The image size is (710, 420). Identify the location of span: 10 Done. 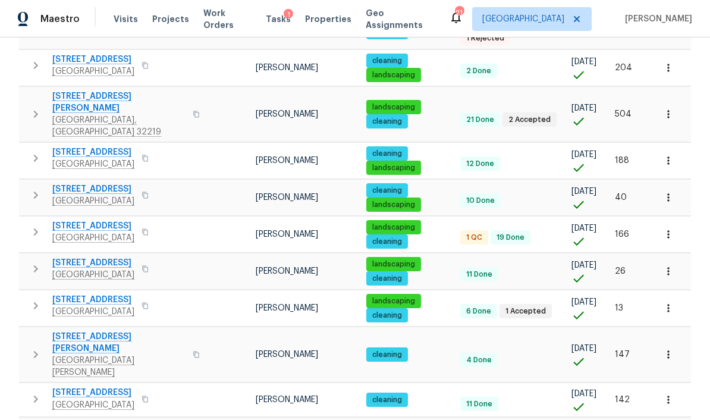
(481, 201).